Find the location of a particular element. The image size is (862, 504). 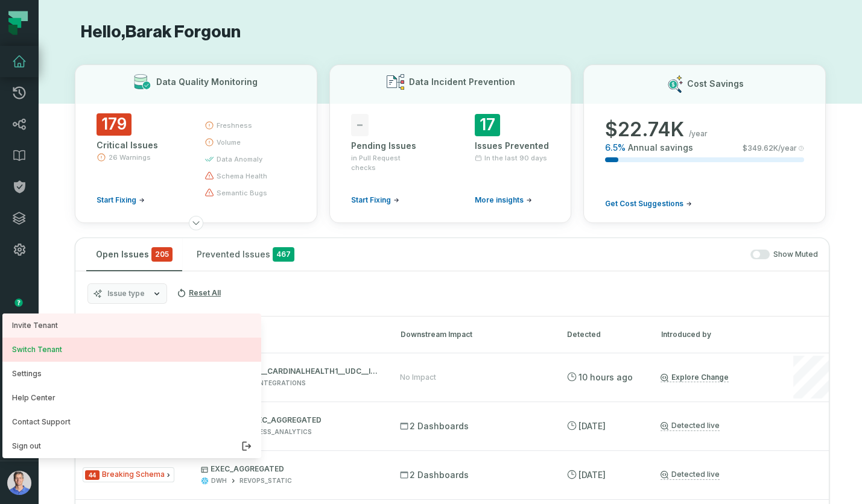

div: avatar of Barak Forgoun is located at coordinates (132, 385).